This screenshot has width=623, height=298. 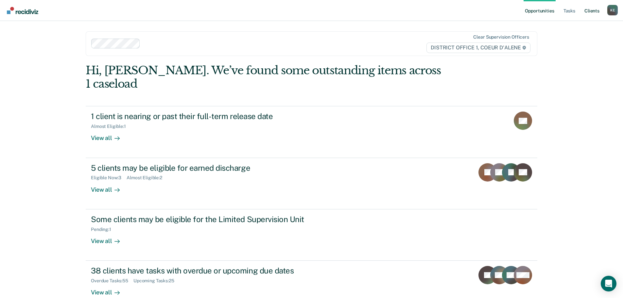 I want to click on div: Upcoming Tasks : 25, so click(x=156, y=281).